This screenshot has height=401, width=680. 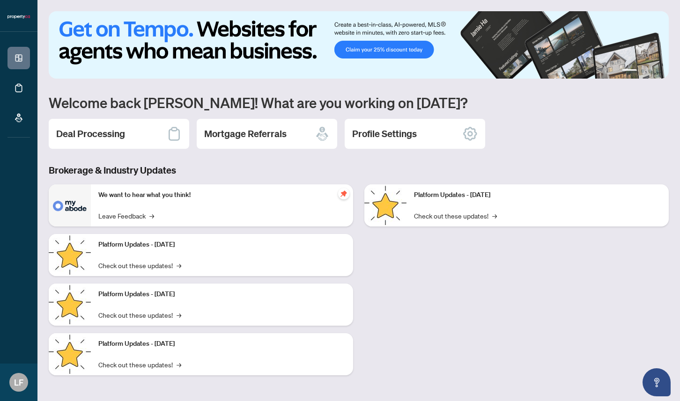 I want to click on img: Platform Updates - September 16, 2025, so click(x=70, y=255).